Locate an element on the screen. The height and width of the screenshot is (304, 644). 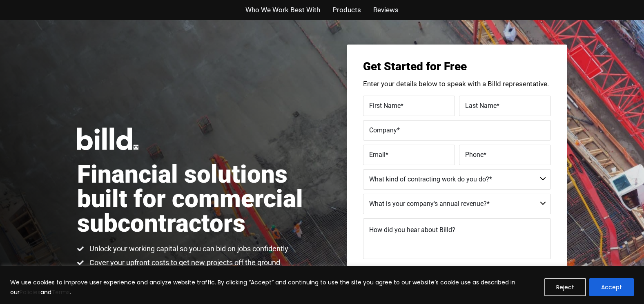
span: First Name is located at coordinates (385, 105).